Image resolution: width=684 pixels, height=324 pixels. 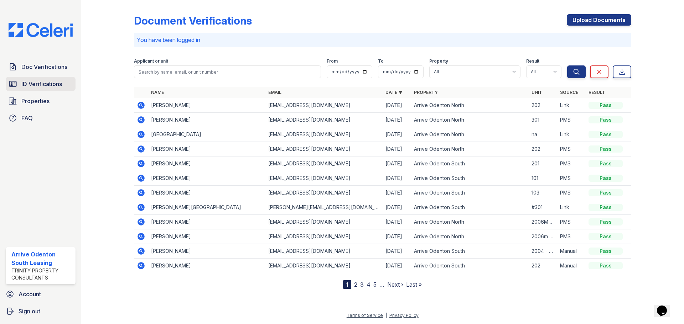 I want to click on a: 3, so click(x=362, y=285).